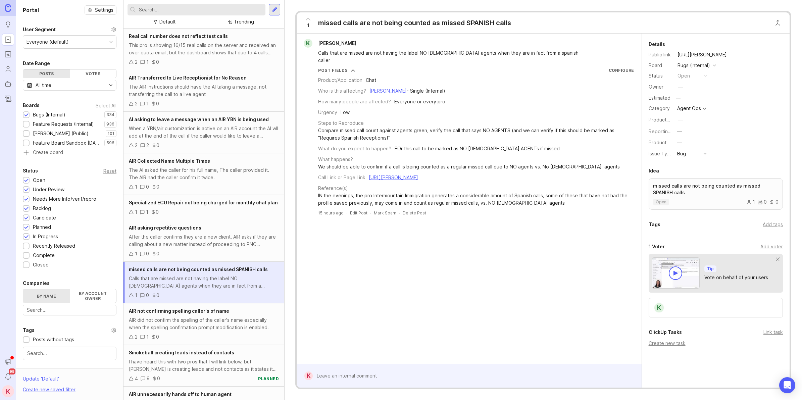 The image size is (802, 400). What do you see at coordinates (342, 178) in the screenshot?
I see `div: Call Link or Page Link` at bounding box center [342, 178].